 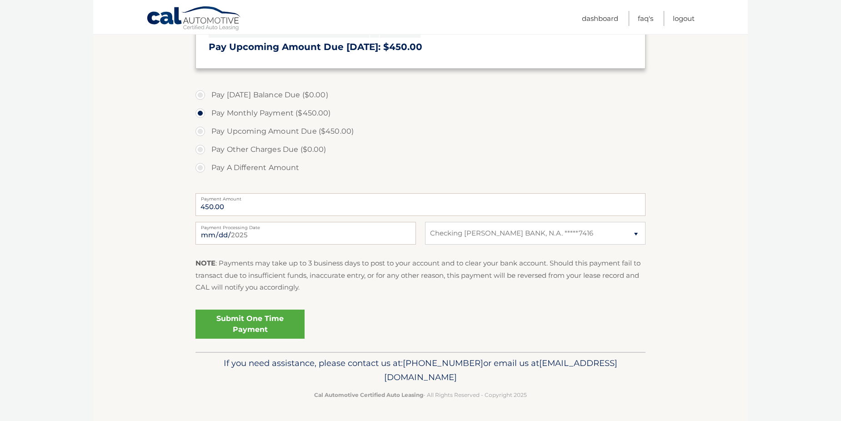 I want to click on a: Logout, so click(x=684, y=18).